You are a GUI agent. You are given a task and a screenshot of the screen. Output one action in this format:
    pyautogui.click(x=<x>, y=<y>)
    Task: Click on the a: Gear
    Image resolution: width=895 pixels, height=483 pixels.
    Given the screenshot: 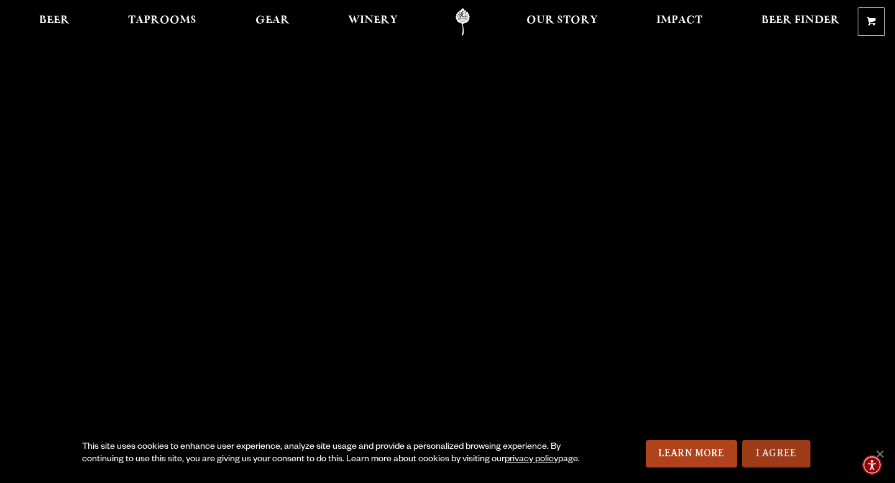 What is the action you would take?
    pyautogui.click(x=272, y=22)
    